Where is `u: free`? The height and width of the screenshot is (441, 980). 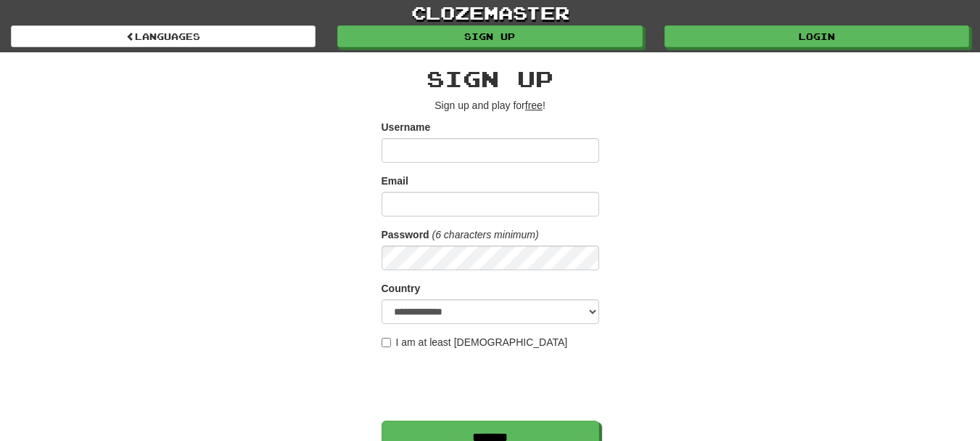
u: free is located at coordinates (534, 105).